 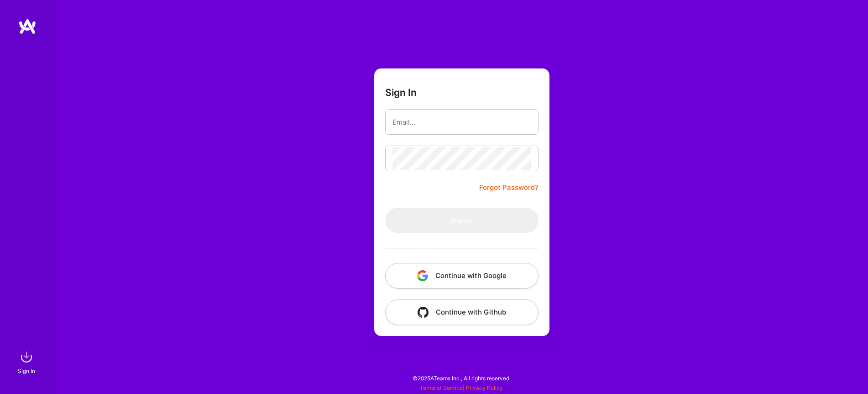 What do you see at coordinates (462, 122) in the screenshot?
I see `input: Email...` at bounding box center [462, 122].